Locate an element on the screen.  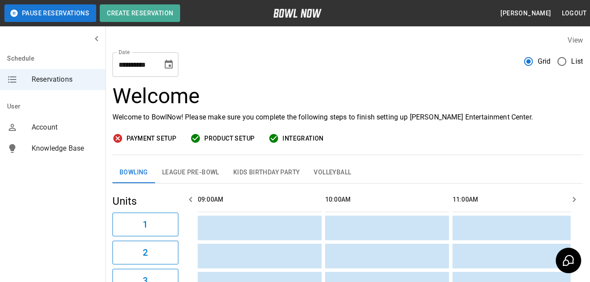
h6: 2 is located at coordinates (145, 253).